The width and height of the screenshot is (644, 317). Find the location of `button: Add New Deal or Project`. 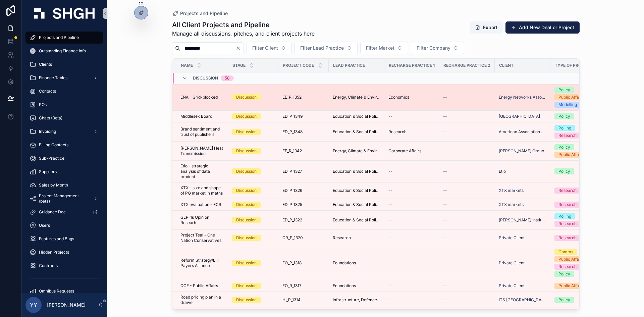

button: Add New Deal or Project is located at coordinates (542, 27).